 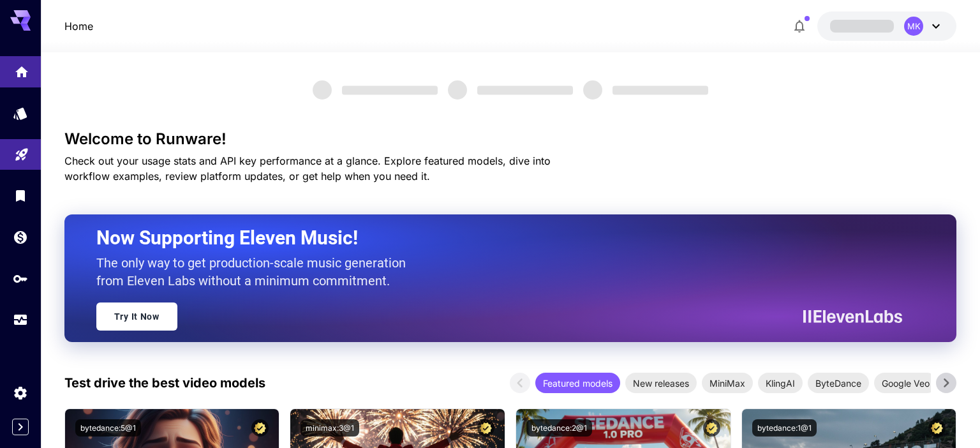 I want to click on p: Home, so click(x=79, y=26).